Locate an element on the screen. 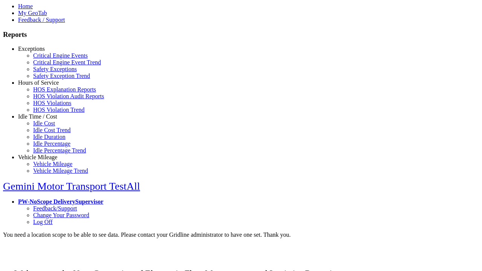 The width and height of the screenshot is (482, 271). a: HOS Explanation Reports is located at coordinates (64, 89).